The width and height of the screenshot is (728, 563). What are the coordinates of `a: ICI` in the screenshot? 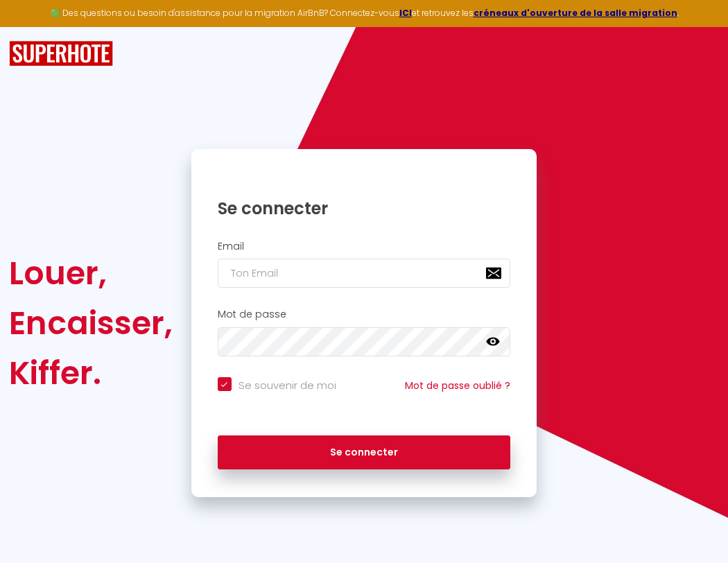 It's located at (406, 13).